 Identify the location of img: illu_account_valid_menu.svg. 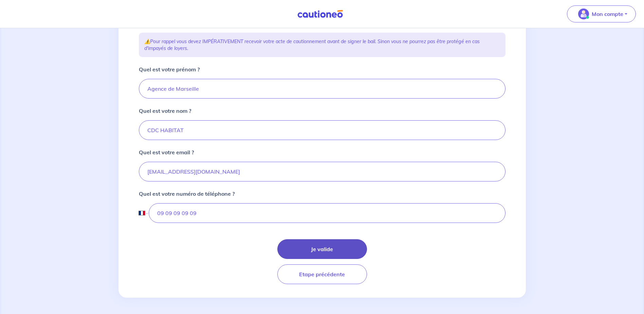
(584, 14).